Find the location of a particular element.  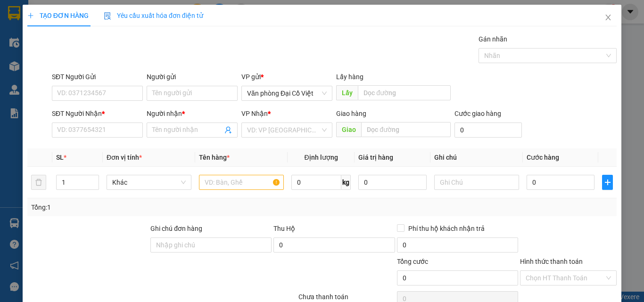

span: Yêu cầu xuất hóa đơn điện tử is located at coordinates (153, 16).